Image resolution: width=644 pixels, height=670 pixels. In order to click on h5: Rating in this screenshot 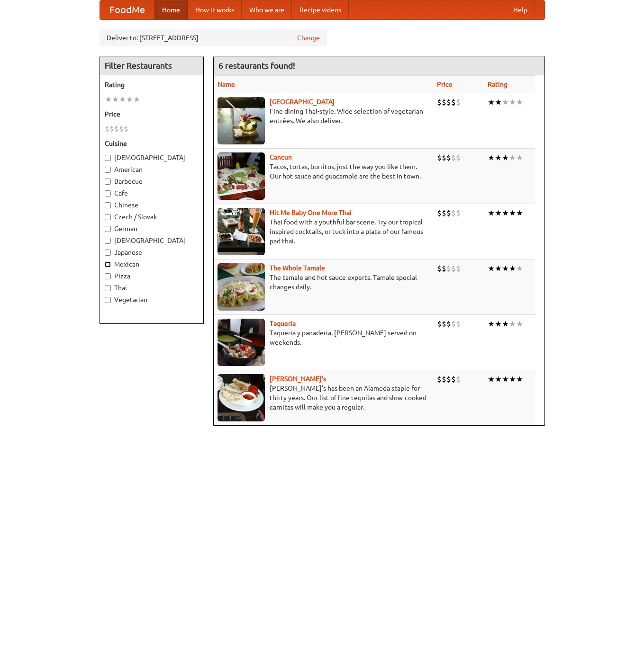, I will do `click(151, 85)`.